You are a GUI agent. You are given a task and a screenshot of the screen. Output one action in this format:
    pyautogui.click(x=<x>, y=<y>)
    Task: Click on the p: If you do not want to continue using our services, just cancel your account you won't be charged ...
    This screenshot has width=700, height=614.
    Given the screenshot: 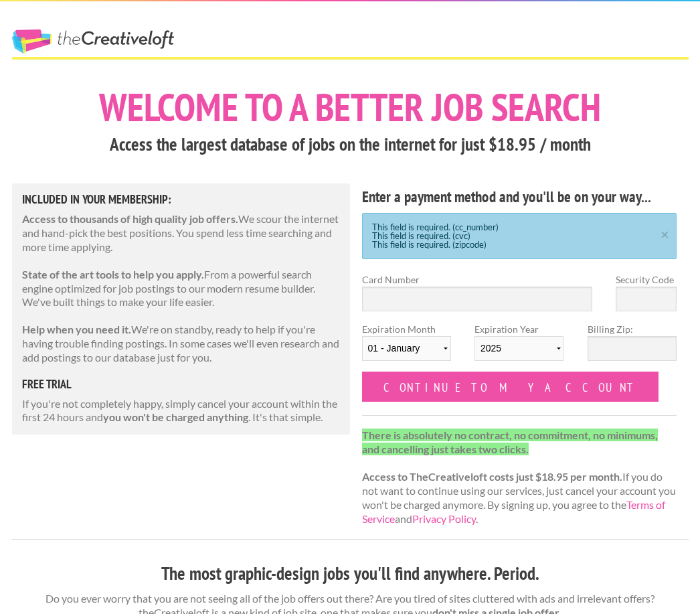 What is the action you would take?
    pyautogui.click(x=519, y=477)
    